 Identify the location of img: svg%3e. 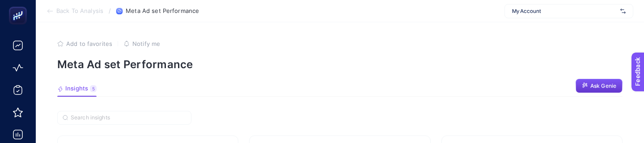
(623, 11).